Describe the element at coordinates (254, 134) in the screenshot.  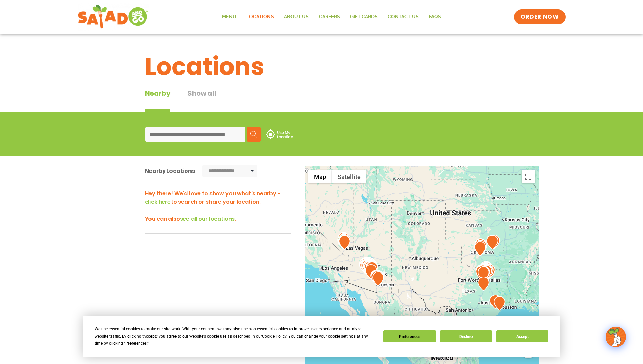
I see `img: search.svg` at that location.